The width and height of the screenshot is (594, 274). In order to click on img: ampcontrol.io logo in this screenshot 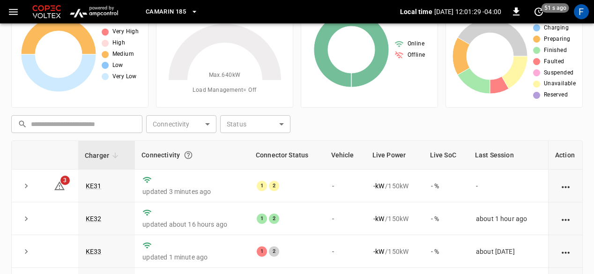, I will do `click(94, 12)`.